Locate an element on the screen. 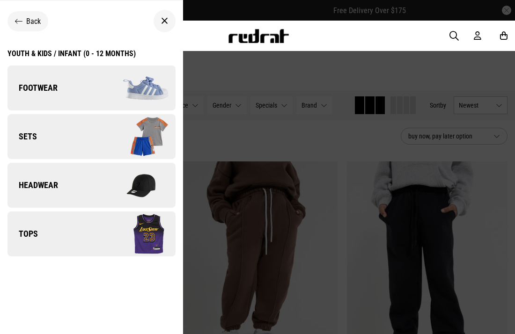  span: Back is located at coordinates (33, 21).